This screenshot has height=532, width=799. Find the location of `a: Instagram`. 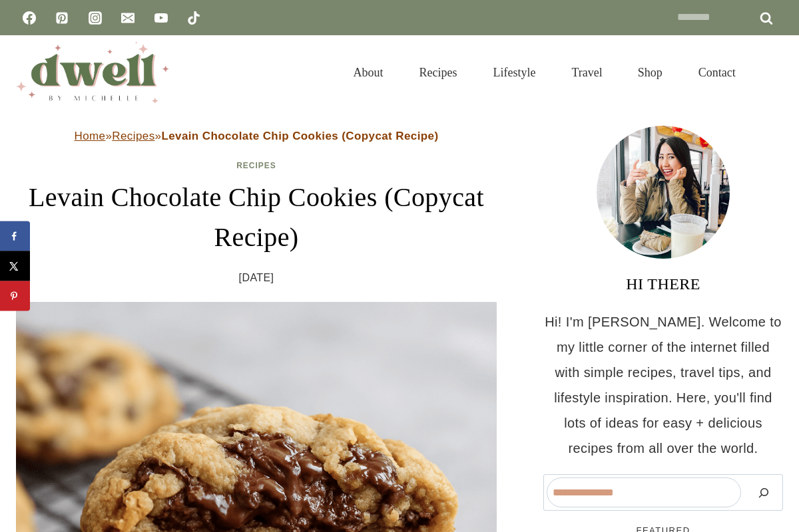

a: Instagram is located at coordinates (95, 18).